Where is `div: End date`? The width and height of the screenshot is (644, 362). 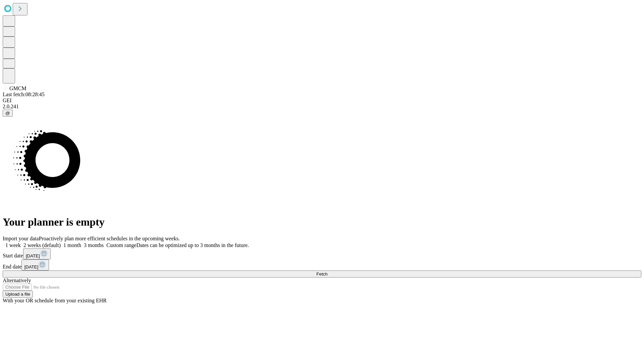
div: End date is located at coordinates (322, 265).